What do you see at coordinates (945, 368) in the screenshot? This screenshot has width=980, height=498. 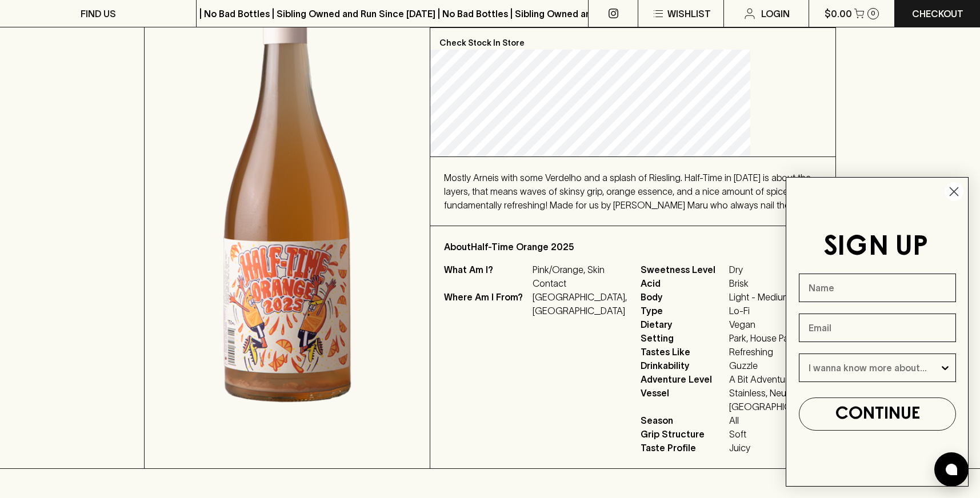 I see `button: Show Options` at bounding box center [945, 368].